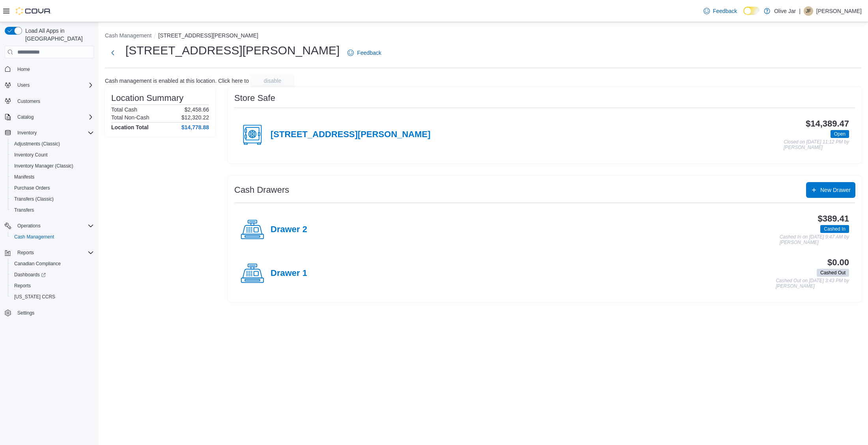 This screenshot has width=868, height=445. What do you see at coordinates (25, 313) in the screenshot?
I see `a: Settings` at bounding box center [25, 313].